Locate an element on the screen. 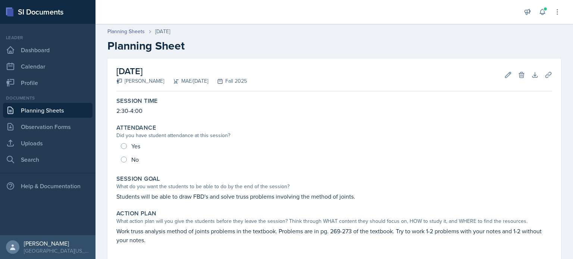  a: Dashboard is located at coordinates (48, 50).